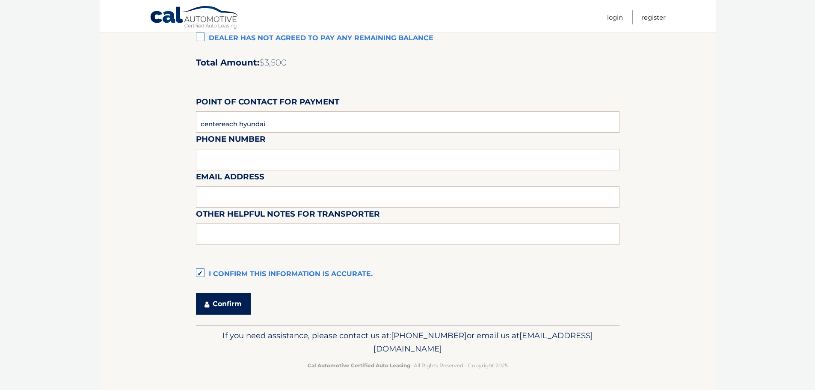 The image size is (815, 390). Describe the element at coordinates (223, 304) in the screenshot. I see `button: Confirm` at that location.